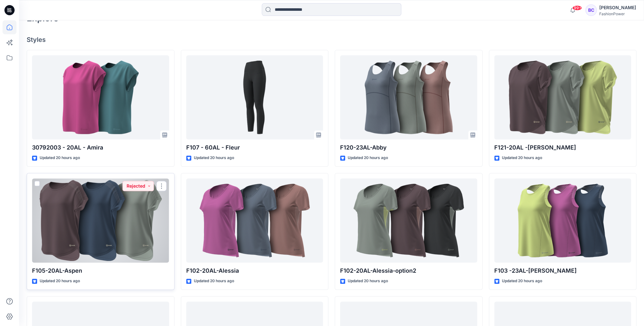 The image size is (644, 326). Describe the element at coordinates (101, 97) in the screenshot. I see `a: 30792003 - 20AL - Amira` at that location.